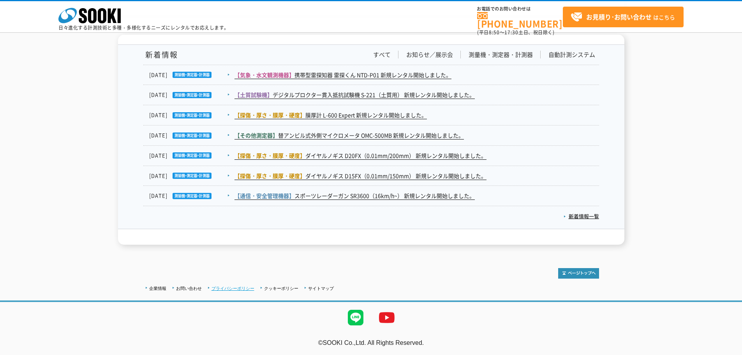 This screenshot has height=355, width=742. What do you see at coordinates (321, 288) in the screenshot?
I see `a: サイトマップ` at bounding box center [321, 288].